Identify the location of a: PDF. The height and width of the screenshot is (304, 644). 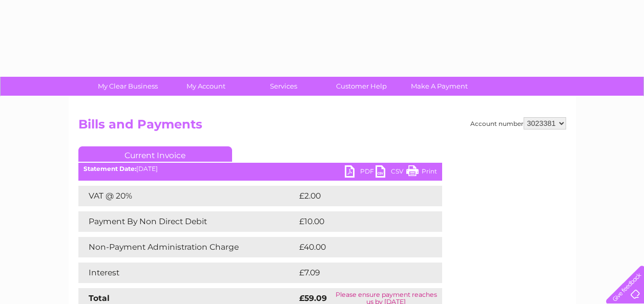
(360, 172).